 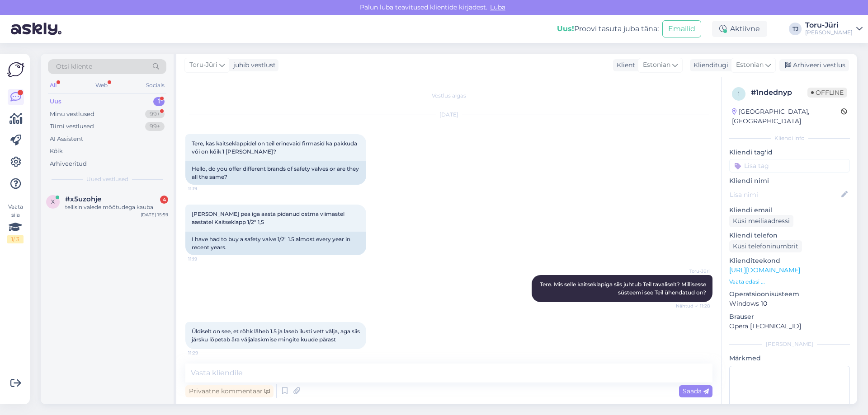 What do you see at coordinates (693, 306) in the screenshot?
I see `span: Nähtud ✓ 11:28` at bounding box center [693, 306].